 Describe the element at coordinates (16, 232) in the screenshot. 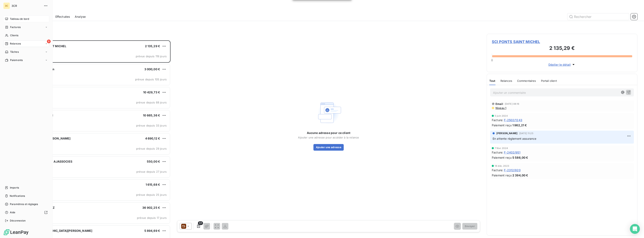

I see `img: Logo LeanPay` at that location.